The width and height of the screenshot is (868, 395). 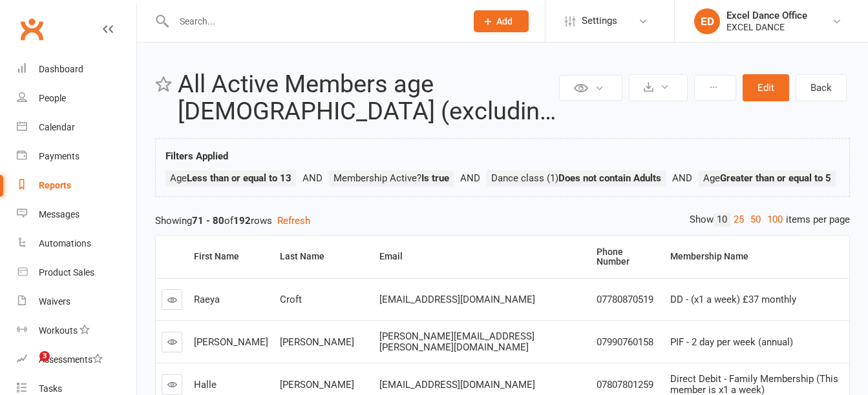 What do you see at coordinates (54, 301) in the screenshot?
I see `div: Waivers` at bounding box center [54, 301].